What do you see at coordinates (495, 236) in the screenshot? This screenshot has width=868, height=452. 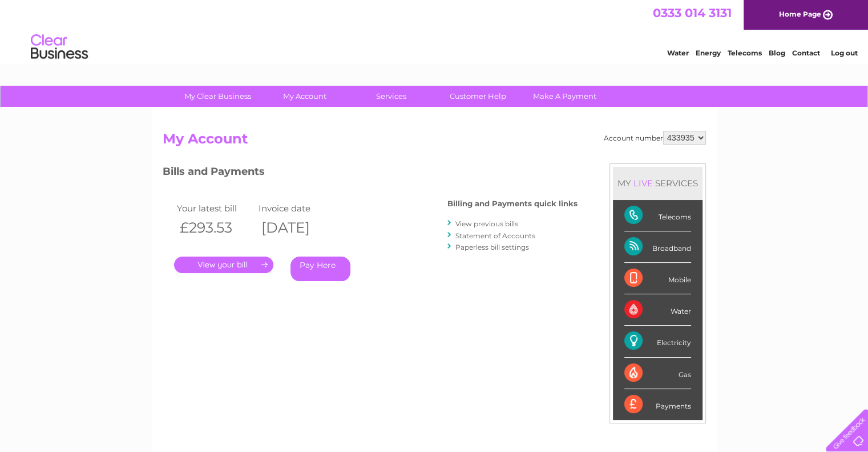 I see `a: Statement of Accounts` at bounding box center [495, 236].